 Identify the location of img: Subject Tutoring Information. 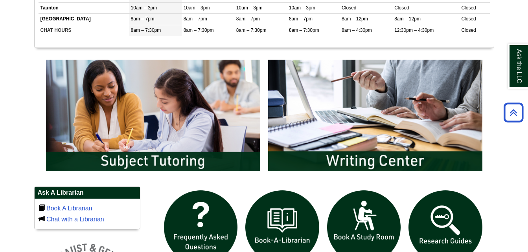
(153, 116).